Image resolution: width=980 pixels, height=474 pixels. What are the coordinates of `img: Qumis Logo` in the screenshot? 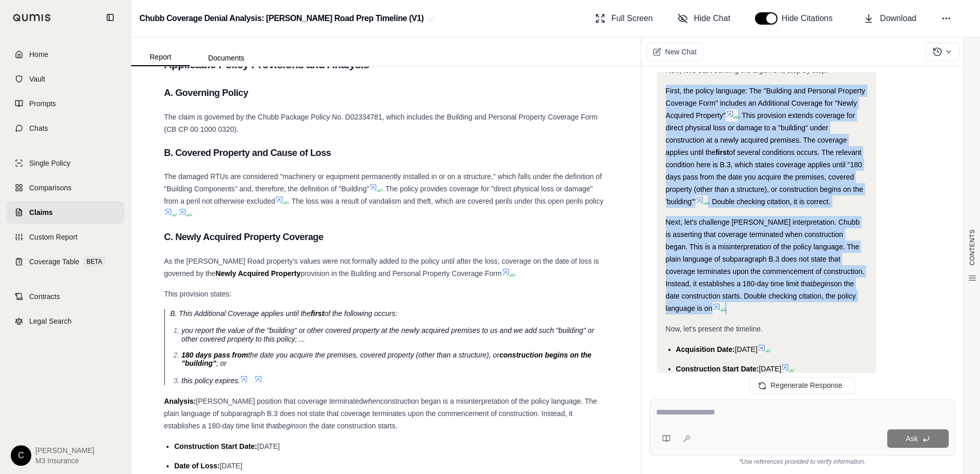 It's located at (32, 18).